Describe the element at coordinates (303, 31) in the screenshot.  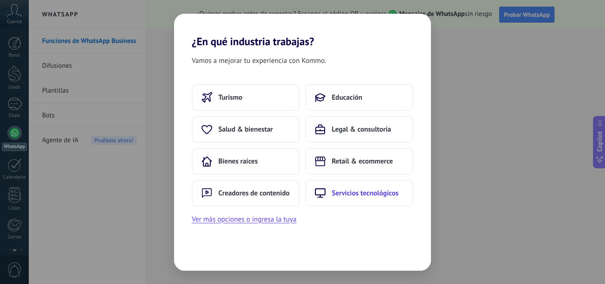
I see `h2: ¿En qué industria trabajas?` at that location.